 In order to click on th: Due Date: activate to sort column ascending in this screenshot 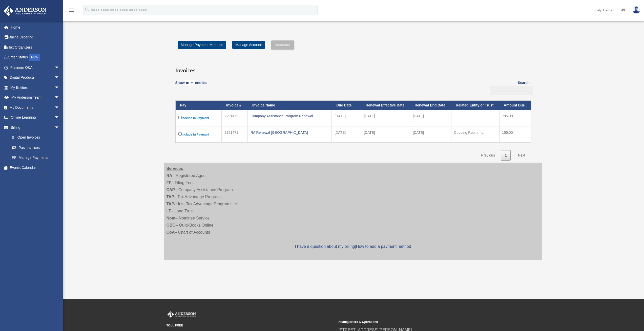, I will do `click(346, 105)`.